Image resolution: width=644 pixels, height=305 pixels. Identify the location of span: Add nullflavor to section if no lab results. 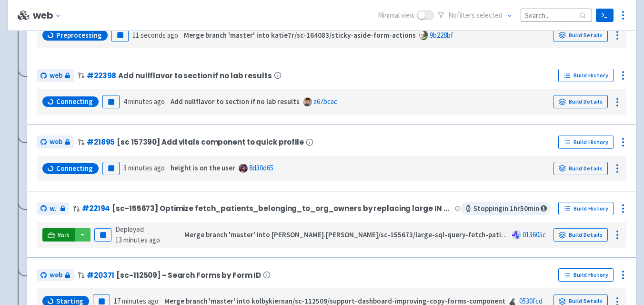
(195, 76).